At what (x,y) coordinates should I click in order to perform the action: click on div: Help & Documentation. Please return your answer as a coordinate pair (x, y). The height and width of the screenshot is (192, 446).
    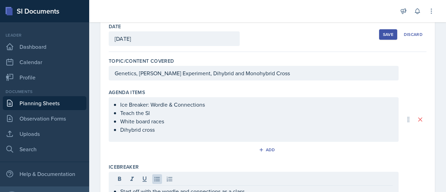
    Looking at the image, I should click on (45, 174).